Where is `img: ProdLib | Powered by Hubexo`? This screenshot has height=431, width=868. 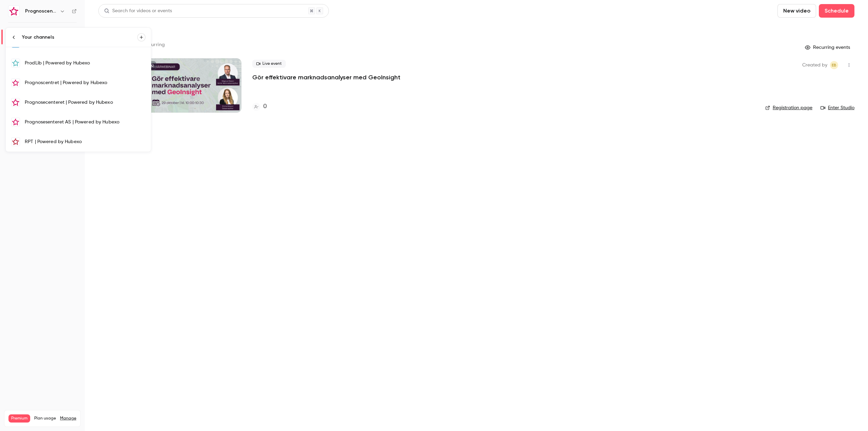
img: ProdLib | Powered by Hubexo is located at coordinates (16, 63).